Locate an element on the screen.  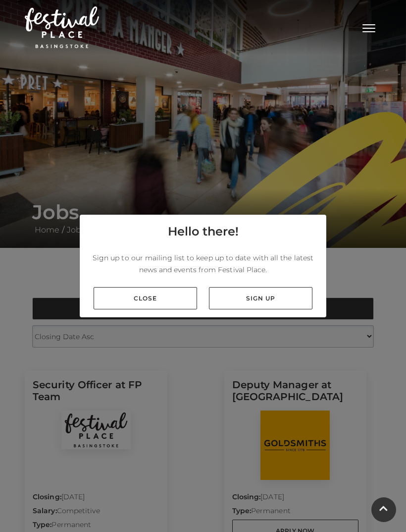
button: Toggle navigation is located at coordinates (369, 27).